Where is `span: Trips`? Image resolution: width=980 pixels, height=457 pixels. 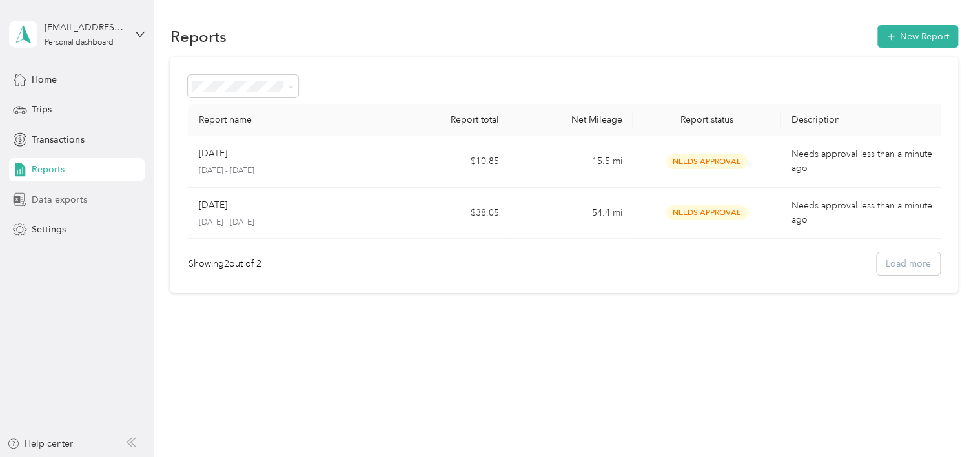
span: Trips is located at coordinates (42, 109).